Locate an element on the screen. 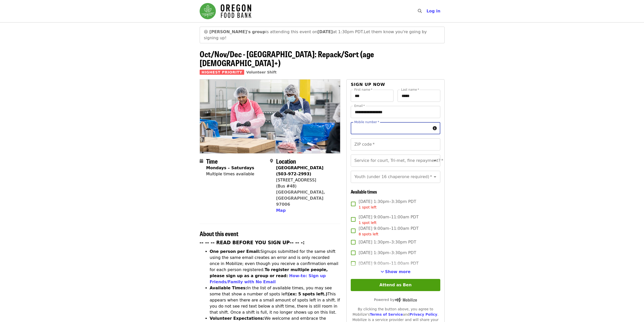  input: First name is located at coordinates (372, 96).